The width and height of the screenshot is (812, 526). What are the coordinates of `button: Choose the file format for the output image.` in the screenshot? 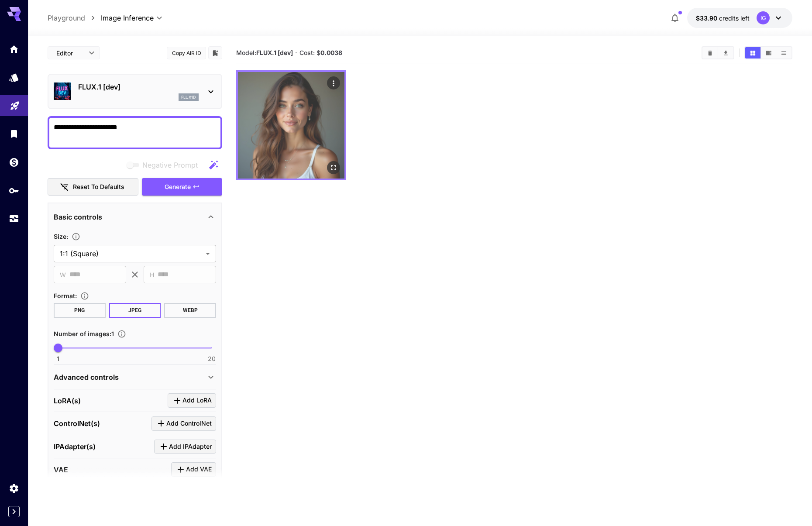 It's located at (84, 296).